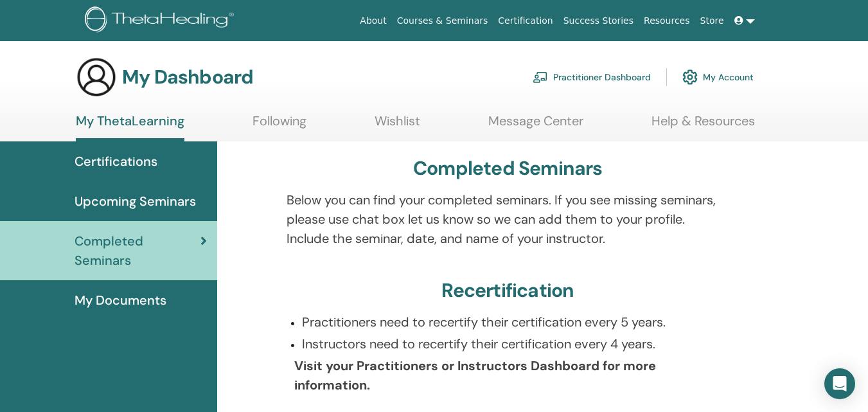  Describe the element at coordinates (161, 21) in the screenshot. I see `img: logo.png` at that location.